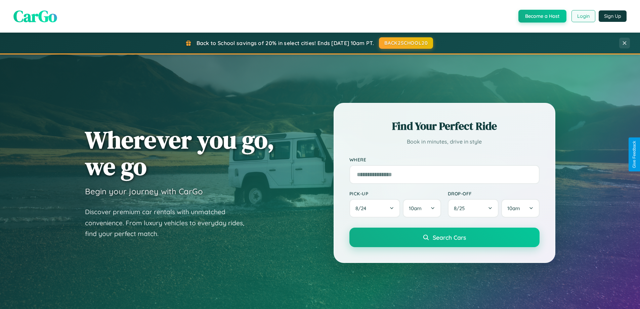 The image size is (640, 309). I want to click on p: Discover premium car rentals with unmatched convenience. From luxury vehicles to everyday rides, ..., so click(169, 223).